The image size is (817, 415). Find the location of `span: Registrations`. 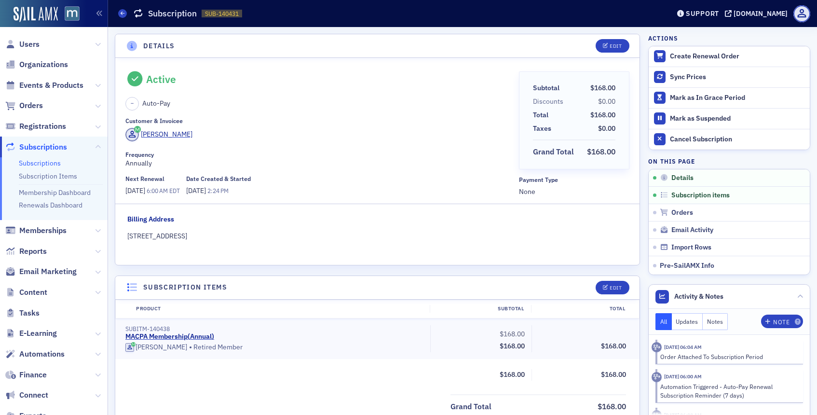

span: Registrations is located at coordinates (42, 126).